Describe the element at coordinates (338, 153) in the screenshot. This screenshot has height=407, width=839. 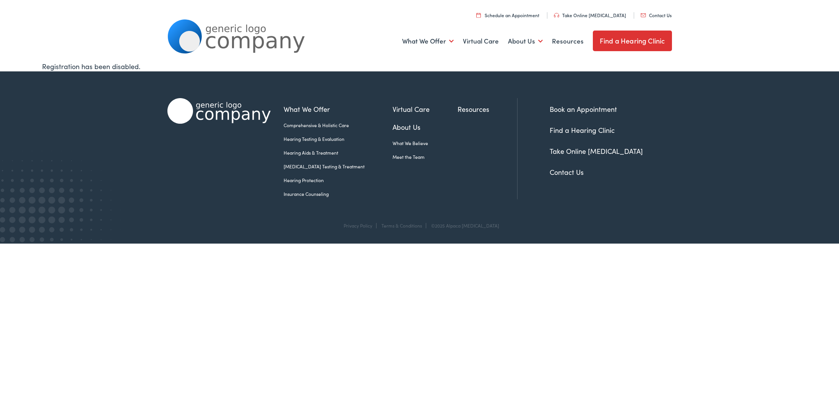
I see `a: Hearing Aids & Treatment` at that location.